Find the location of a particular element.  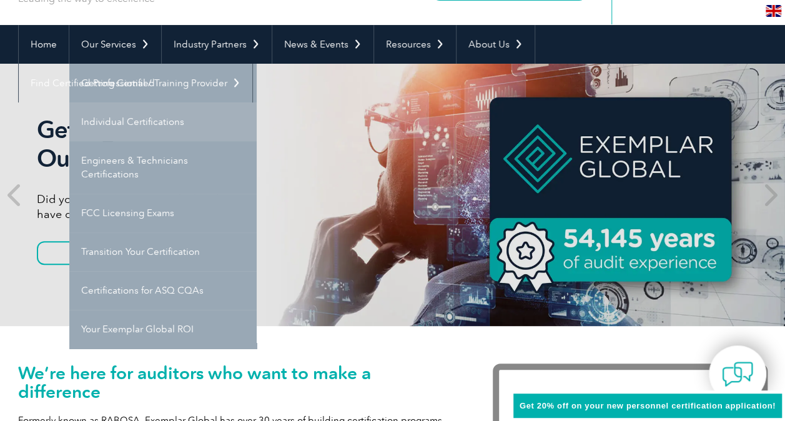

a: Industry Partners is located at coordinates (217, 44).